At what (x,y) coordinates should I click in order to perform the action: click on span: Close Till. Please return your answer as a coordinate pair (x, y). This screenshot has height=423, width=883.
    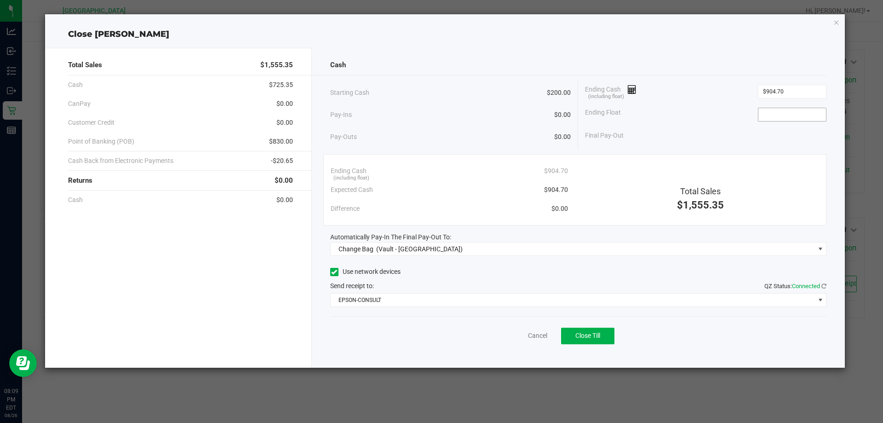
    Looking at the image, I should click on (588, 335).